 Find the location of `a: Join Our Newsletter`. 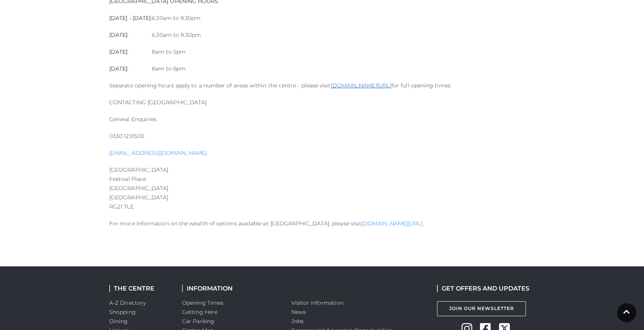

a: Join Our Newsletter is located at coordinates (481, 309).